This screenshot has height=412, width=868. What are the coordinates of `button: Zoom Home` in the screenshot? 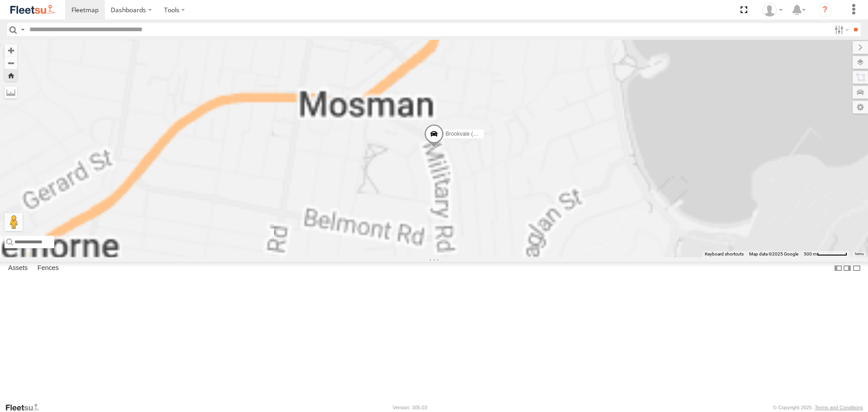 It's located at (11, 75).